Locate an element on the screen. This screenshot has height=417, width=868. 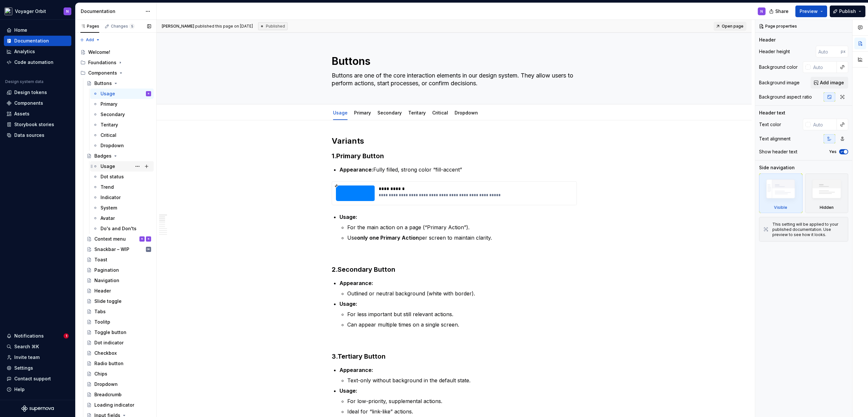
div: Welcome! is located at coordinates (99, 52).